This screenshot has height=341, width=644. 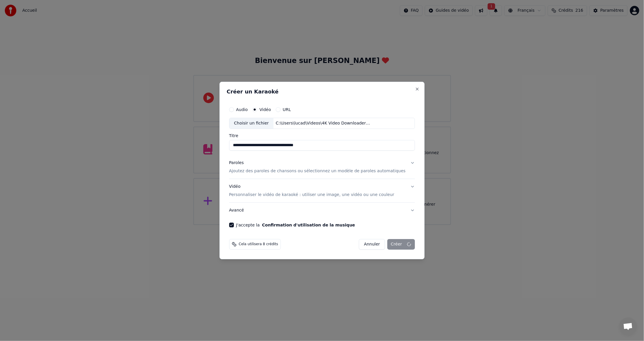 What do you see at coordinates (242, 109) in the screenshot?
I see `label: Audio` at bounding box center [242, 109].